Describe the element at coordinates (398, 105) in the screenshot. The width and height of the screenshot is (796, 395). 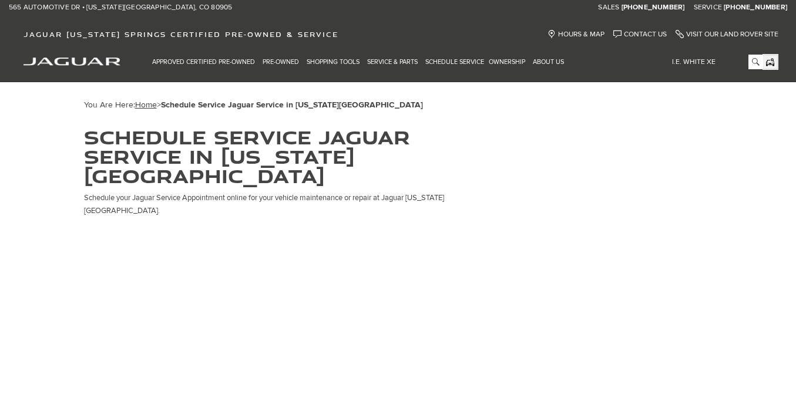
I see `div: Breadcrumbs` at that location.